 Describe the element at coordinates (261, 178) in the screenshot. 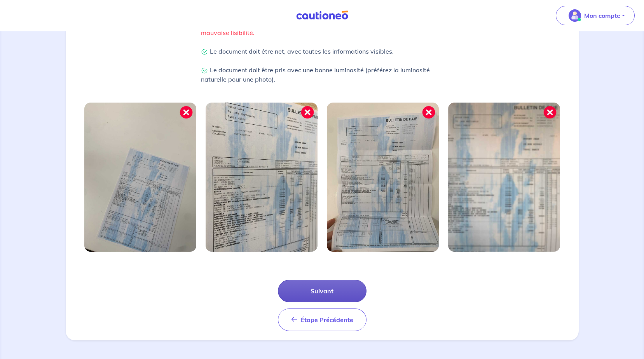

I see `img: Image mal cadrée 2` at that location.